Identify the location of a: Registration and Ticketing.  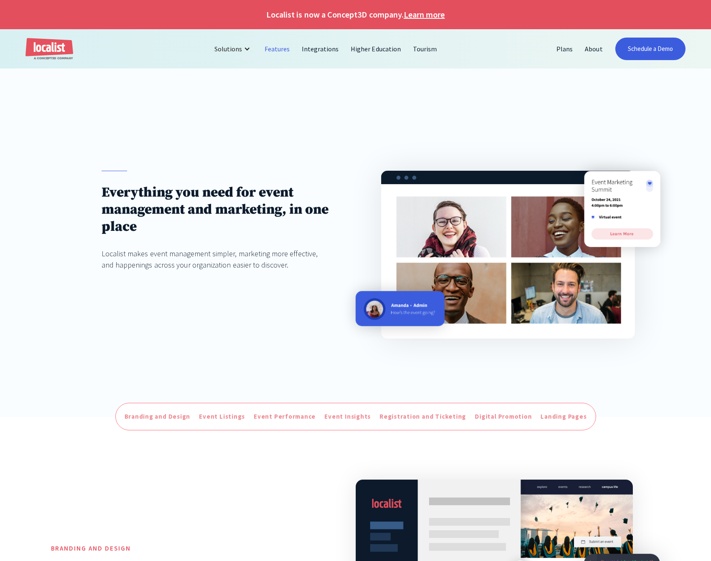
(422, 417).